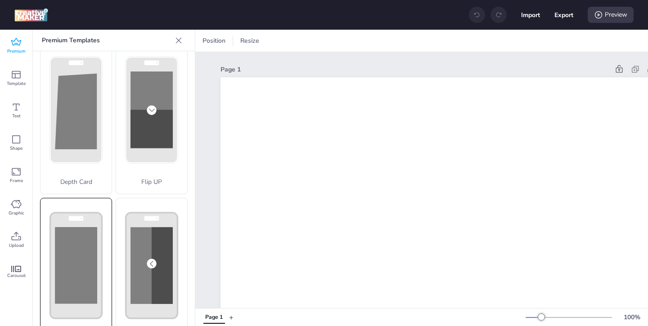  I want to click on span: Resize, so click(250, 40).